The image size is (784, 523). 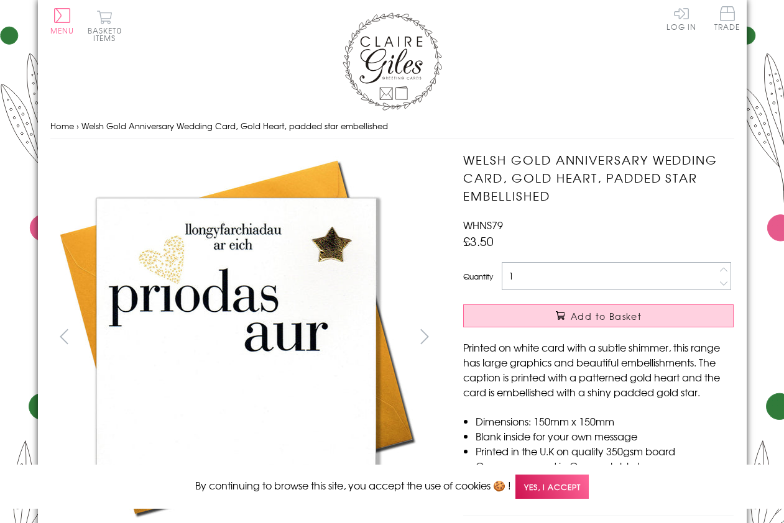 What do you see at coordinates (552, 487) in the screenshot?
I see `span: Yes, I accept` at bounding box center [552, 487].